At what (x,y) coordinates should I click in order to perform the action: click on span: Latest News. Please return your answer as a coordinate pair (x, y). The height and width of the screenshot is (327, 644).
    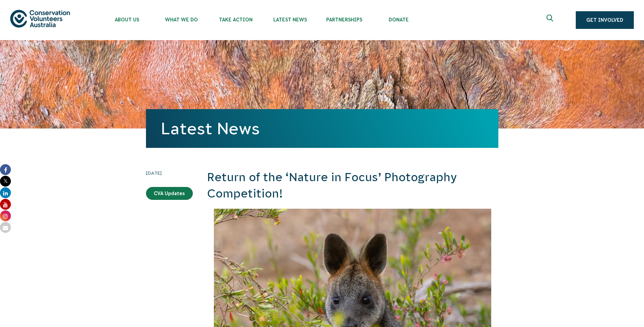
    Looking at the image, I should click on (290, 20).